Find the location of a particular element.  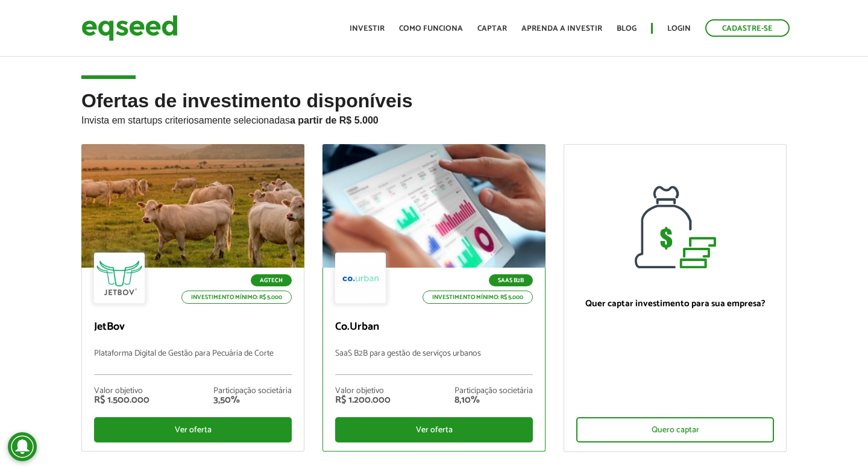

a: Captar is located at coordinates (492, 29).